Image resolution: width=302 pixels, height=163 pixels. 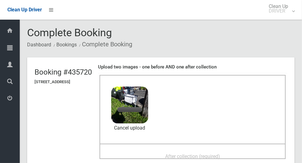 What do you see at coordinates (192, 67) in the screenshot?
I see `h4: Upload two images - one before AND one after collection` at bounding box center [192, 67].